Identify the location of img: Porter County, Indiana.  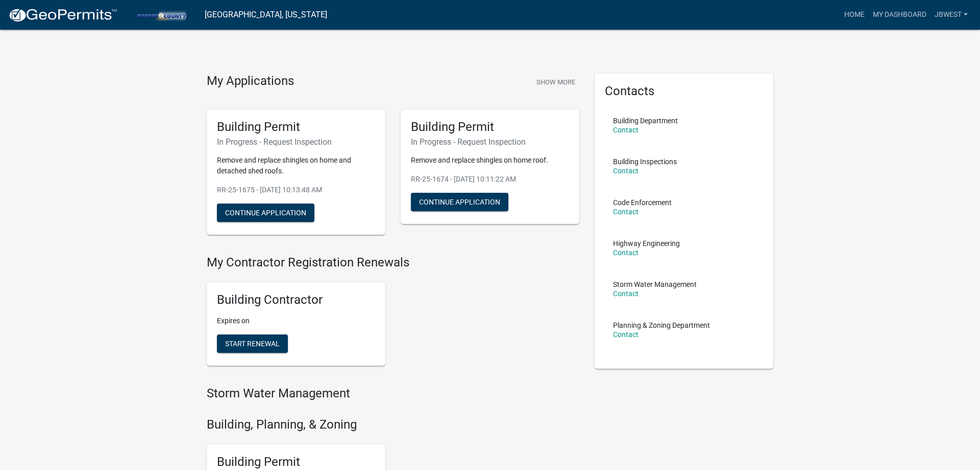
(161, 14).